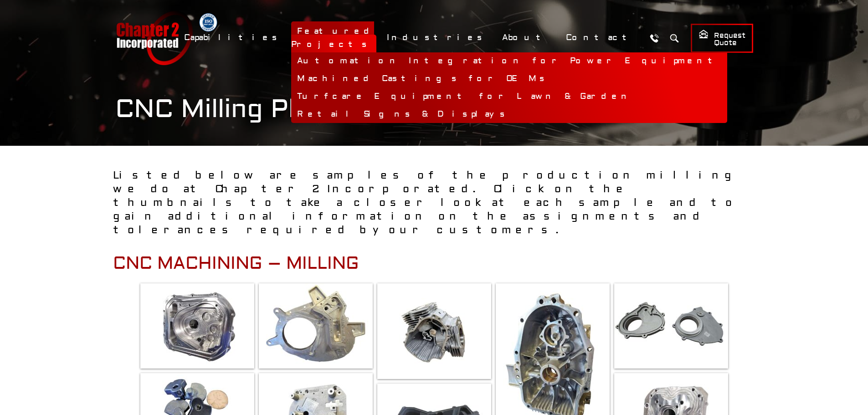 The image size is (868, 415). I want to click on h2: CNC Machining – Milling, so click(434, 264).